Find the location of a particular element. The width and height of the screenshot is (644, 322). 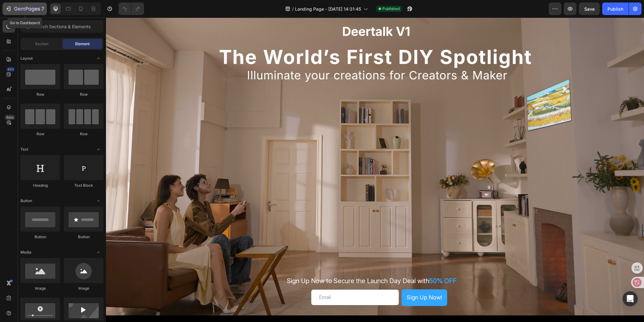

span: Published is located at coordinates (391, 9).